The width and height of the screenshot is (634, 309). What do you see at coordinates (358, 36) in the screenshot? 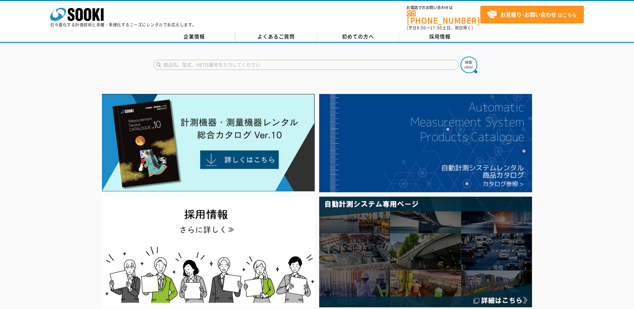
I see `span: 初めての方へ` at bounding box center [358, 36].